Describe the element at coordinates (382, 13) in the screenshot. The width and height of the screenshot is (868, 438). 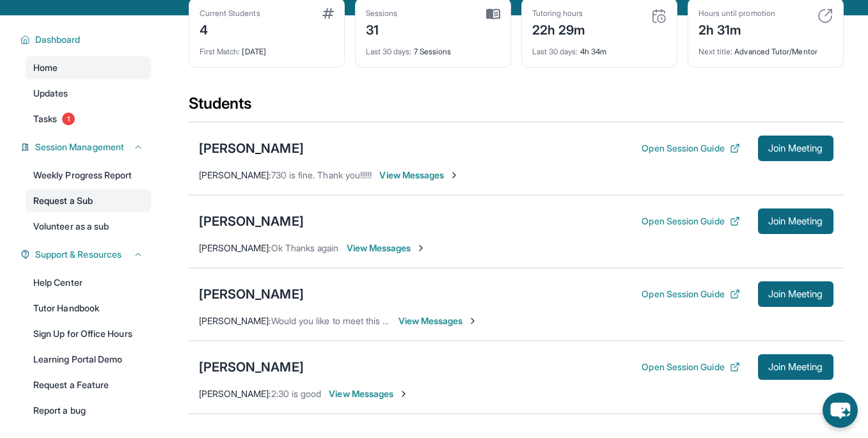
I see `div: Sessions` at that location.